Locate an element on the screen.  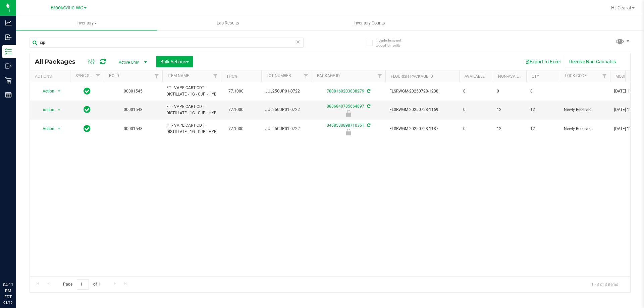
span: Brooksville WC is located at coordinates (67, 8).